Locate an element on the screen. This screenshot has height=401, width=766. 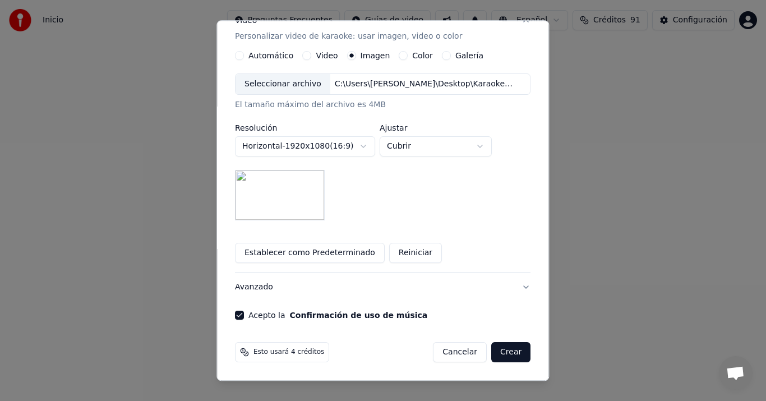
button: VideoPersonalizar video de karaoke: usar imagen, video o color is located at coordinates (382, 29).